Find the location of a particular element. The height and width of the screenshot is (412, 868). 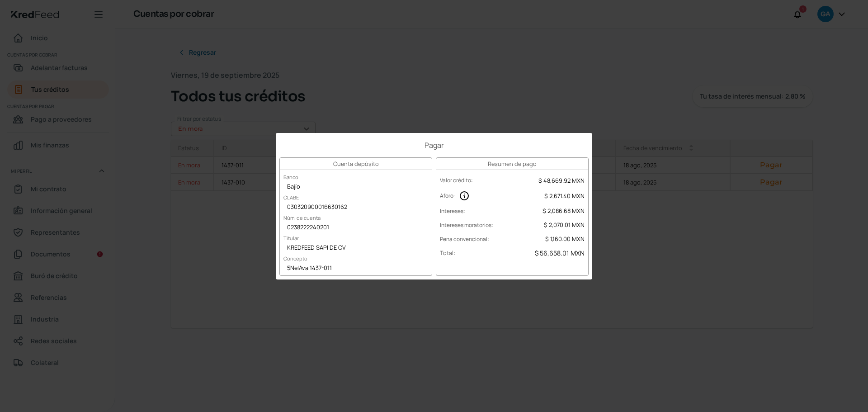

label: CLABE is located at coordinates (291, 197).